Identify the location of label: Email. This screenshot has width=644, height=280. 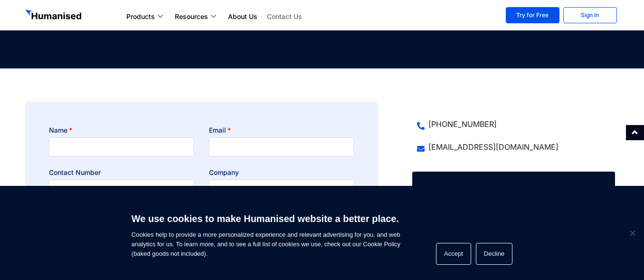
(220, 130).